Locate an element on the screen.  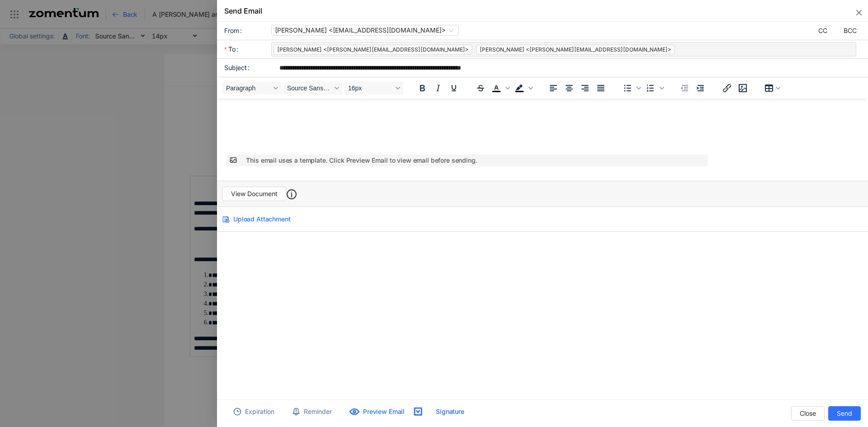
div: Bullet list is located at coordinates (631, 88).